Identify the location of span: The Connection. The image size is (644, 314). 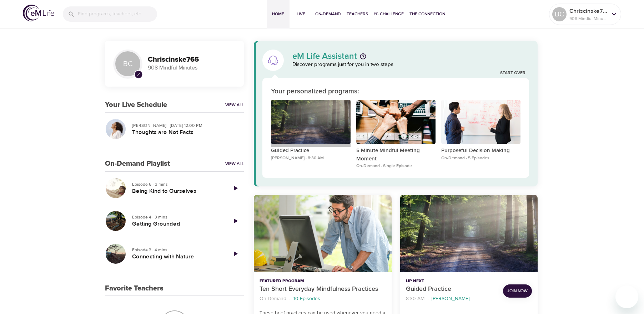
(427, 14).